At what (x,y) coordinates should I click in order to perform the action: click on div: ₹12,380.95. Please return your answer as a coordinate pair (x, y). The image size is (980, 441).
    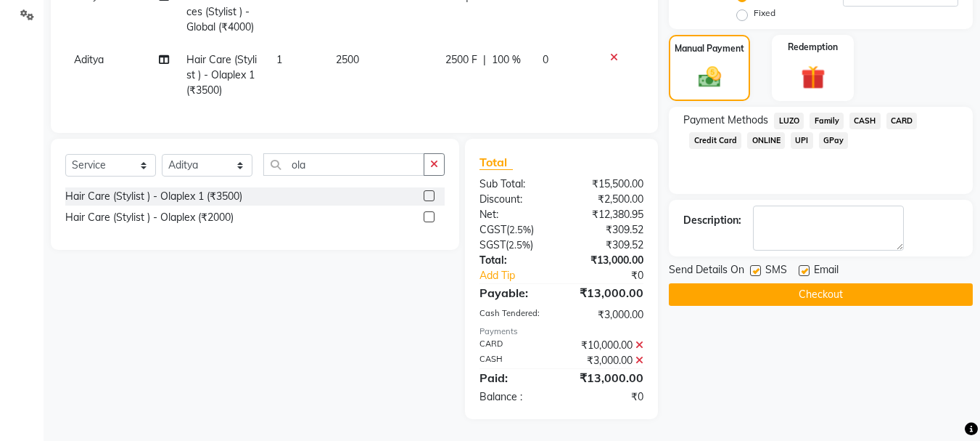
    Looking at the image, I should click on (608, 214).